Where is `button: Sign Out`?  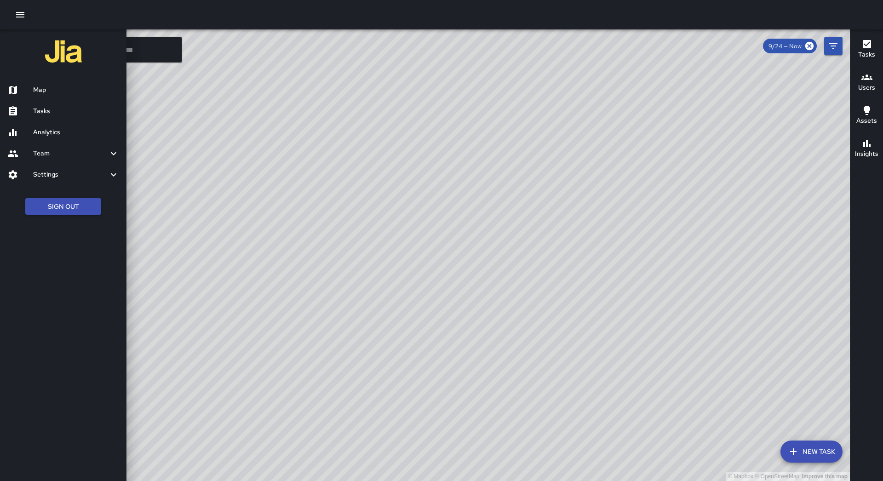
button: Sign Out is located at coordinates (63, 206).